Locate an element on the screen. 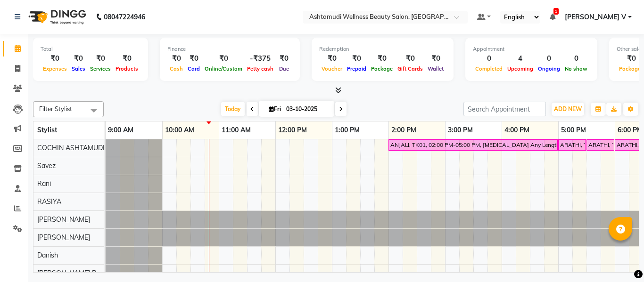 The height and width of the screenshot is (282, 644). input: 2025-10-03 is located at coordinates (307, 109).